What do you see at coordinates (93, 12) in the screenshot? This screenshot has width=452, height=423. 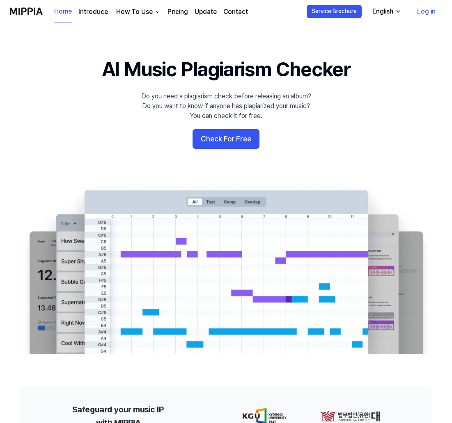 I see `a: Introduce` at bounding box center [93, 12].